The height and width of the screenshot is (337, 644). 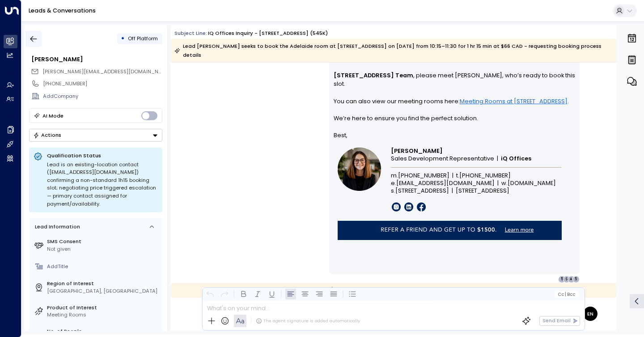 What do you see at coordinates (566, 294) in the screenshot?
I see `span: Cc Bcc` at bounding box center [566, 294].